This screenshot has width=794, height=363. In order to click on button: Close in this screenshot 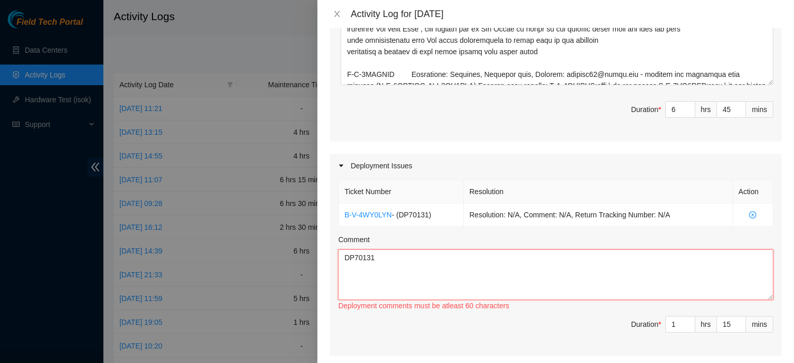, I will do `click(337, 14)`.